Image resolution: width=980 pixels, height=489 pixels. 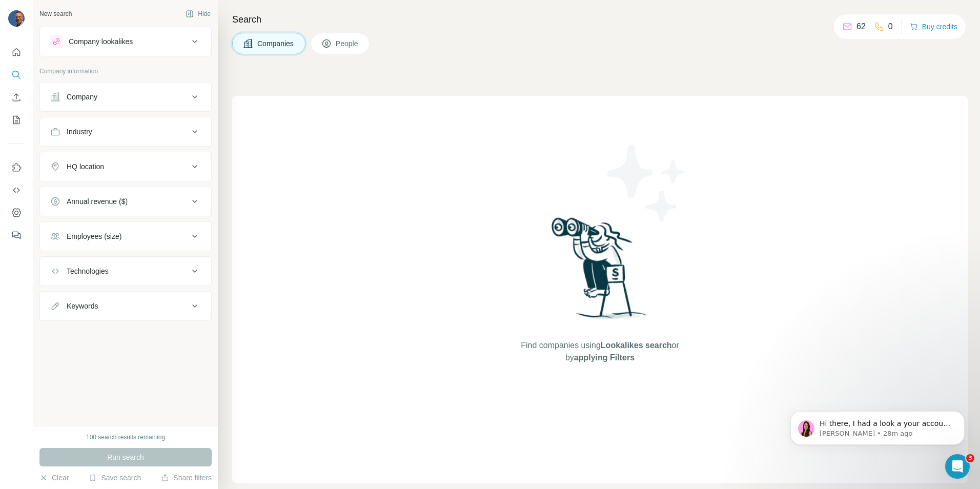 What do you see at coordinates (103, 38) in the screenshot?
I see `div: message notification from Aurélie, 28m ago. Hi there, I had a look a your account and could see t...` at bounding box center [103, 38].